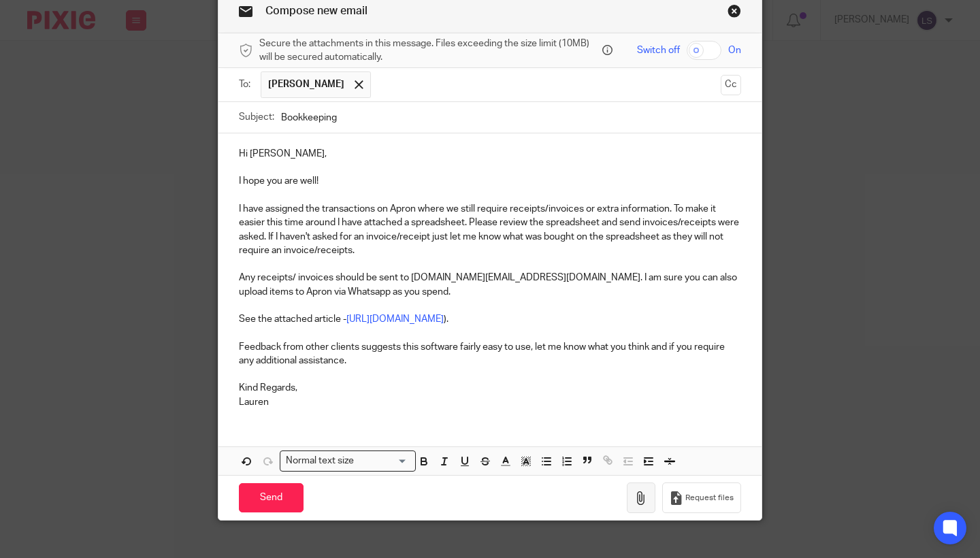  I want to click on span: Normal text size, so click(320, 461).